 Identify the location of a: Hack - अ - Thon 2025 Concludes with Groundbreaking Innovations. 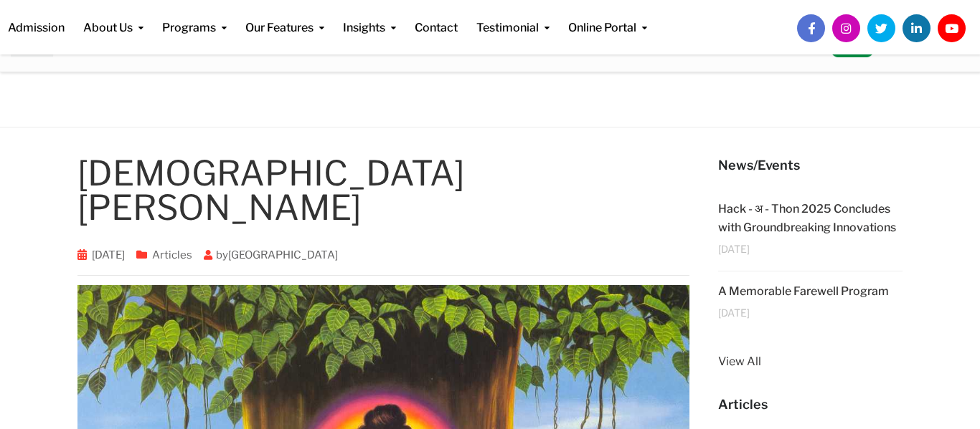
(807, 218).